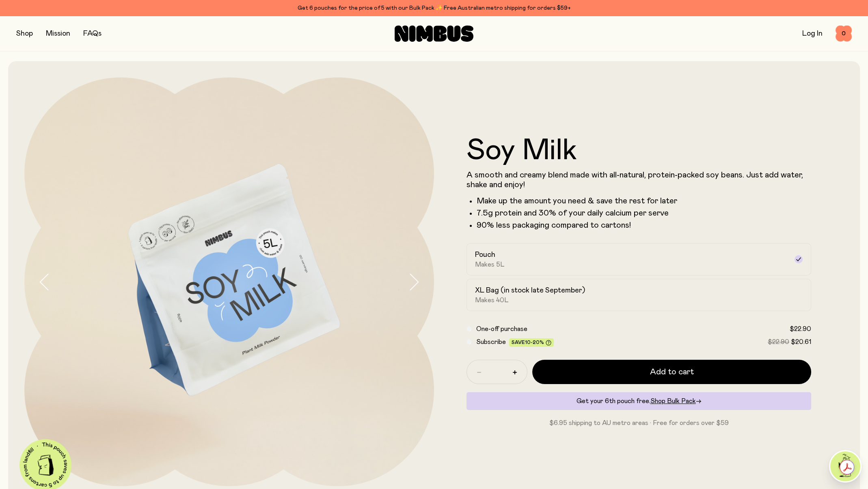 The width and height of the screenshot is (868, 489). I want to click on span: $20.61, so click(801, 342).